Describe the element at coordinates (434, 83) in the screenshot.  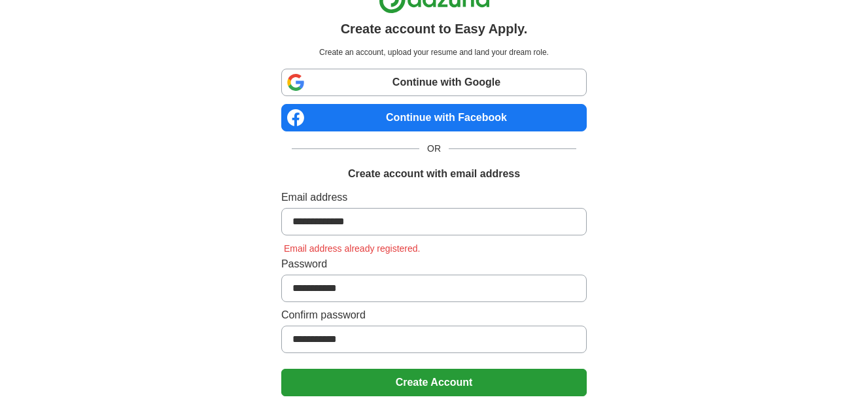
I see `a: Continue with Google` at that location.